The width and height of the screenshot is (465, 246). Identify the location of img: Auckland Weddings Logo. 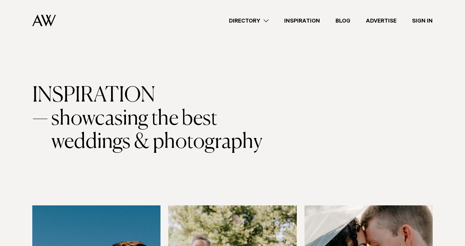
(44, 20).